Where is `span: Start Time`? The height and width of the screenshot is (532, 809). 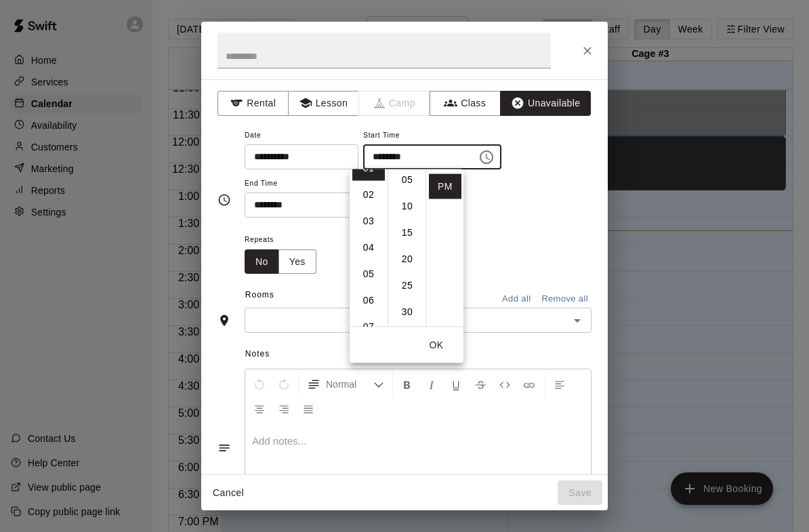 span: Start Time is located at coordinates (432, 136).